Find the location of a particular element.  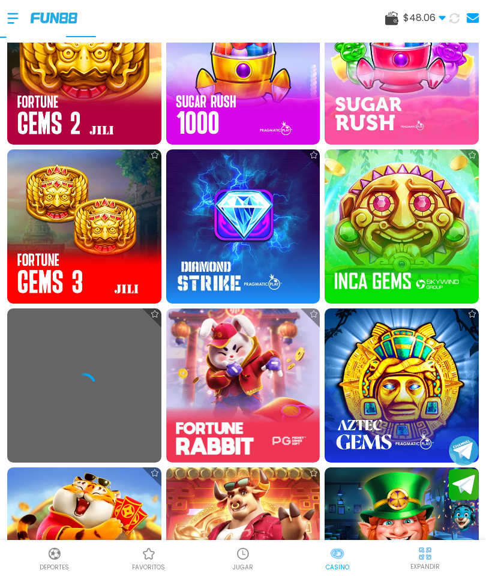

p: Casino is located at coordinates (337, 567).